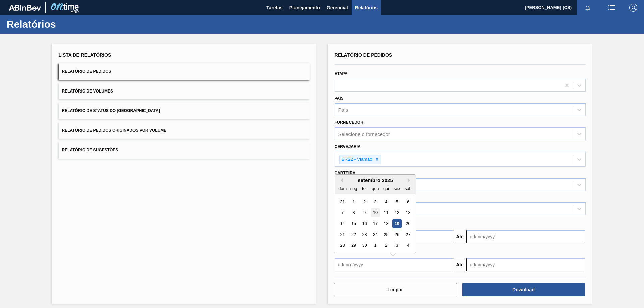  I want to click on span: Relatório de Sugestões, so click(90, 150).